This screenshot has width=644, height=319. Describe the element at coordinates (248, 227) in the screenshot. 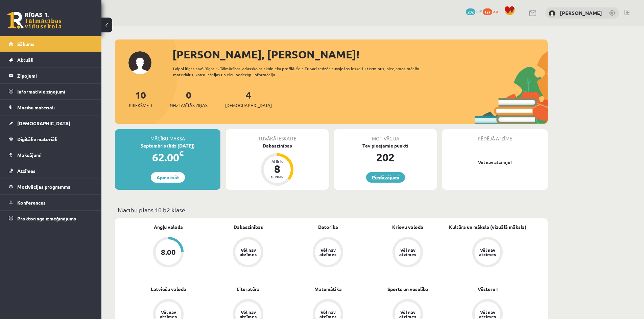

I see `a: Dabaszinības` at that location.